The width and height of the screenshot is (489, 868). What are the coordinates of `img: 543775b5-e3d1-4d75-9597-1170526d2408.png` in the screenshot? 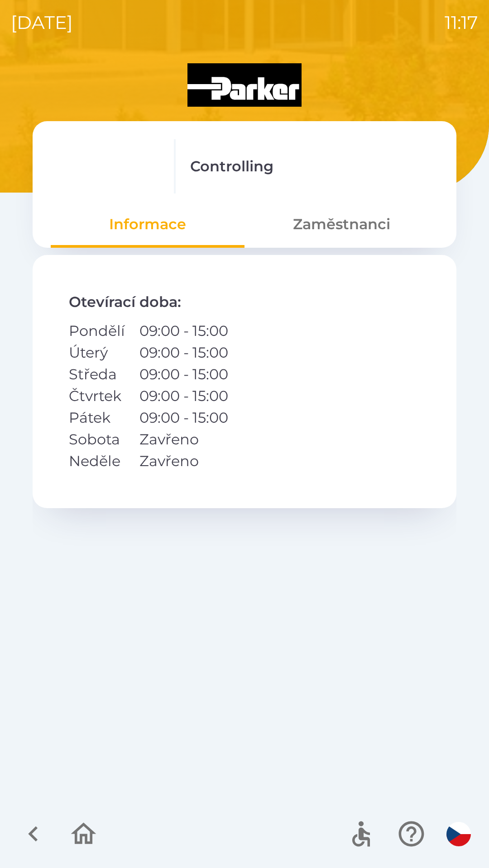 It's located at (105, 166).